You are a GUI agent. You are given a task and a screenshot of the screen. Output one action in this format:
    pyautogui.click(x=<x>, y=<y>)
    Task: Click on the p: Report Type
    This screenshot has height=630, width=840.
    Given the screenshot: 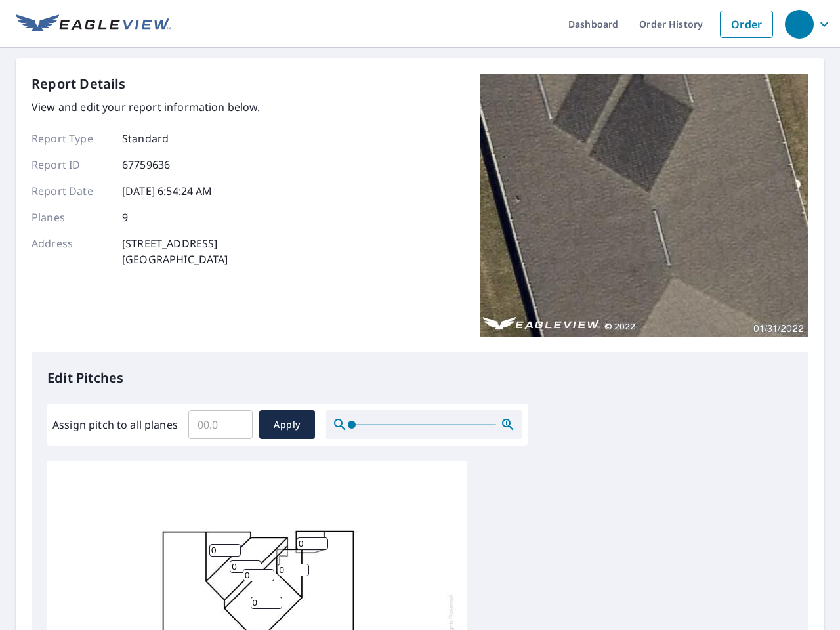 What is the action you would take?
    pyautogui.click(x=71, y=139)
    